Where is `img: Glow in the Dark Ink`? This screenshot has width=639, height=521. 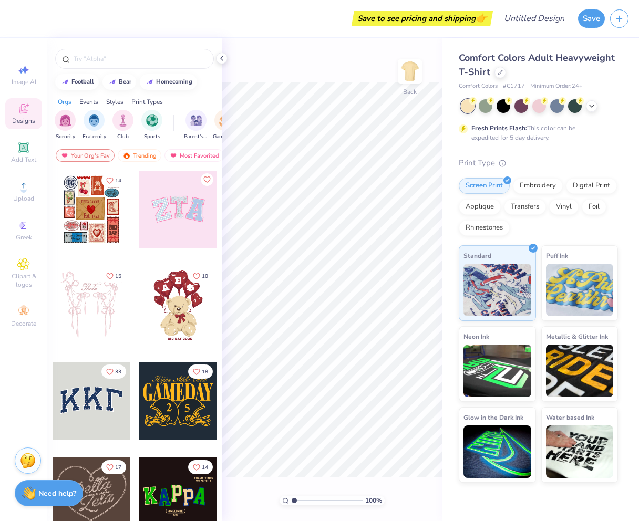
img: Glow in the Dark Ink is located at coordinates (497, 452).